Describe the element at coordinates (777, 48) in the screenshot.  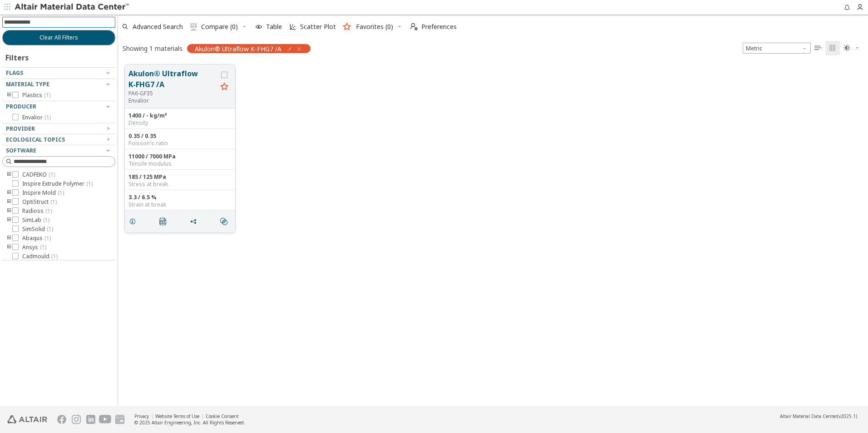
I see `span: Metric` at that location.